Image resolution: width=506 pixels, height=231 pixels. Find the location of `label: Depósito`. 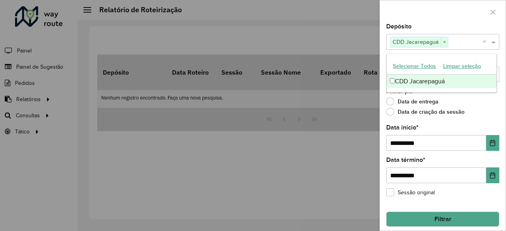

label: Depósito is located at coordinates (399, 26).